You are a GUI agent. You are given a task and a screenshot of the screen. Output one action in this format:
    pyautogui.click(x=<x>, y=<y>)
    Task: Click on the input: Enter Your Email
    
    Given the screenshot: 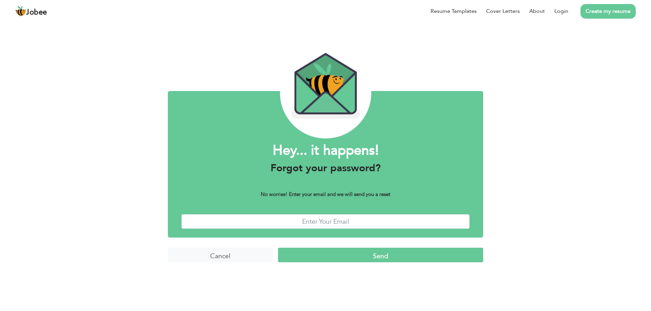 What is the action you would take?
    pyautogui.click(x=325, y=222)
    